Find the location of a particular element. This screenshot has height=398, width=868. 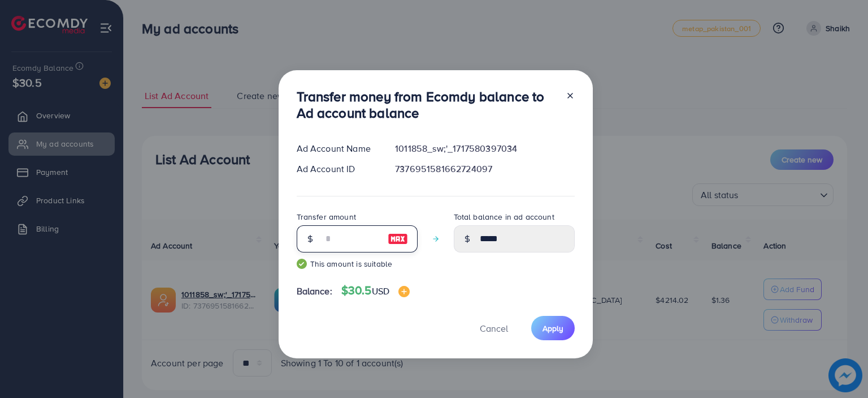

button: Cancel is located at coordinates (494, 327).